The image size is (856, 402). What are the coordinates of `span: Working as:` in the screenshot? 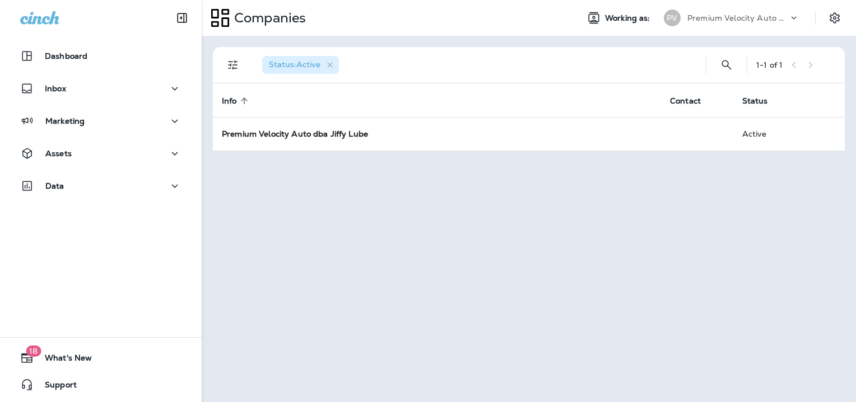 It's located at (628, 18).